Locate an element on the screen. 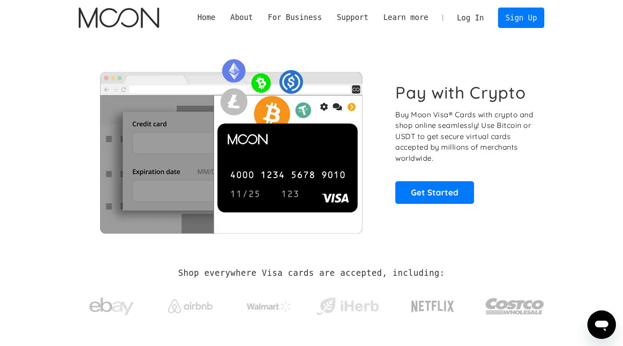 Image resolution: width=623 pixels, height=346 pixels. a: Netflix is located at coordinates (433, 305).